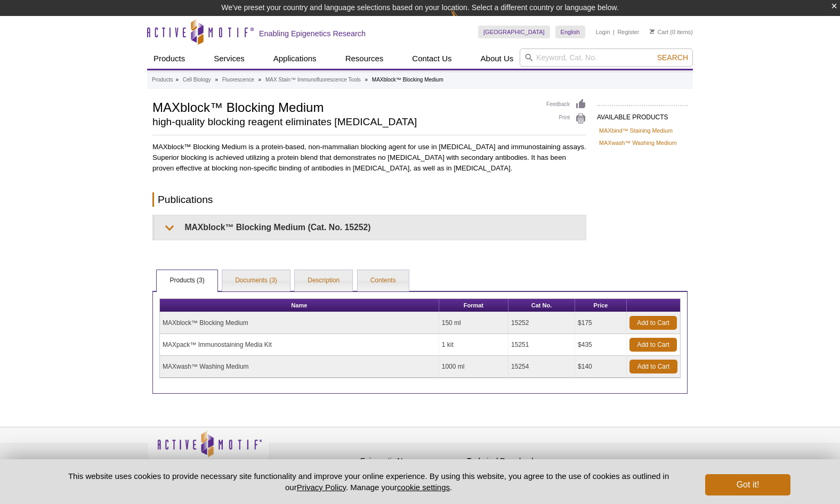  I want to click on td: $175, so click(601, 323).